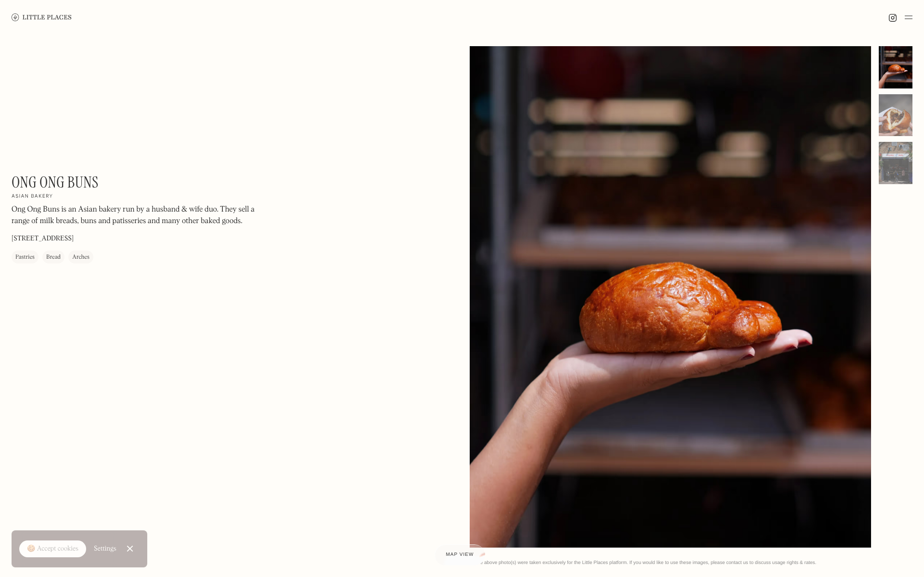  What do you see at coordinates (105, 549) in the screenshot?
I see `div: Settings` at bounding box center [105, 549].